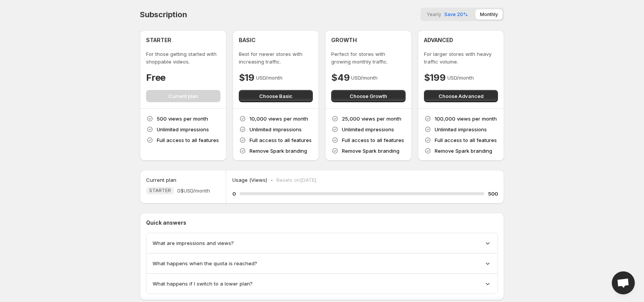  I want to click on h4: $199, so click(435, 78).